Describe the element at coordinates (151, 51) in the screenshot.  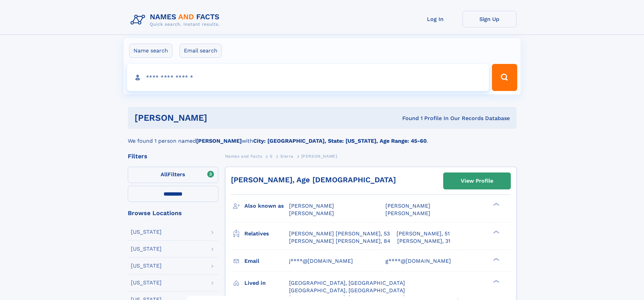
I see `label: Name search` at that location.